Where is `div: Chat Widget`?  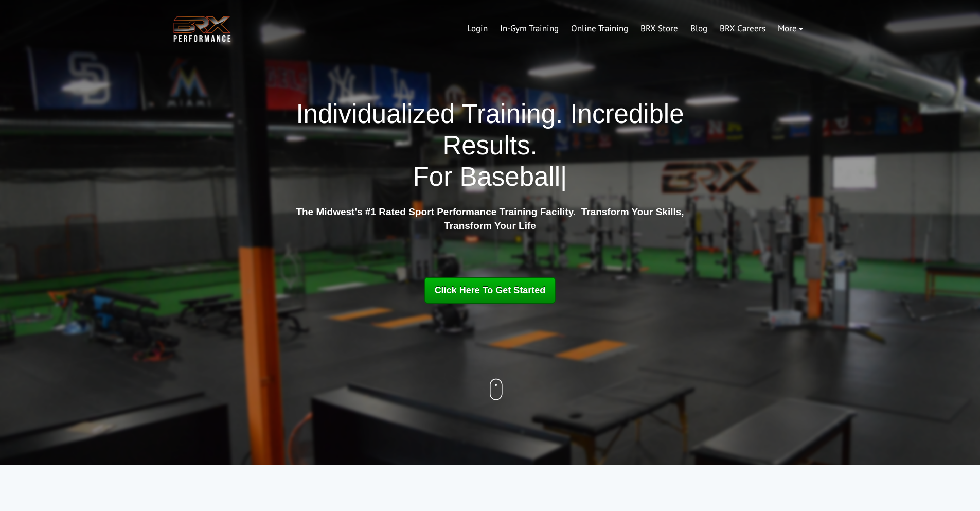
div: Chat Widget is located at coordinates (954, 486).